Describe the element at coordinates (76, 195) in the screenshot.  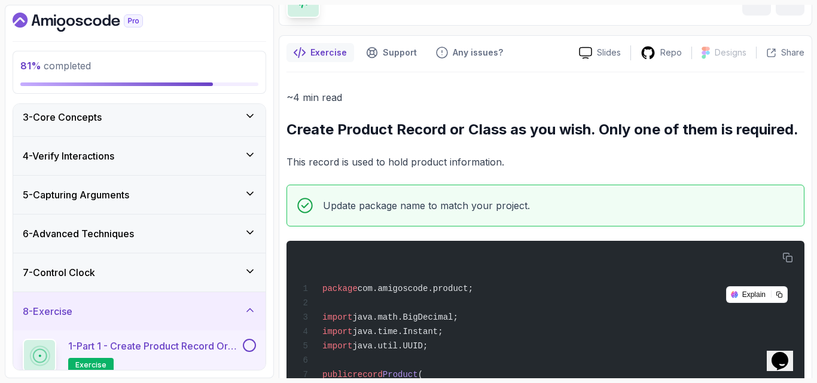
I see `h3: 5 - Capturing Arguments` at that location.